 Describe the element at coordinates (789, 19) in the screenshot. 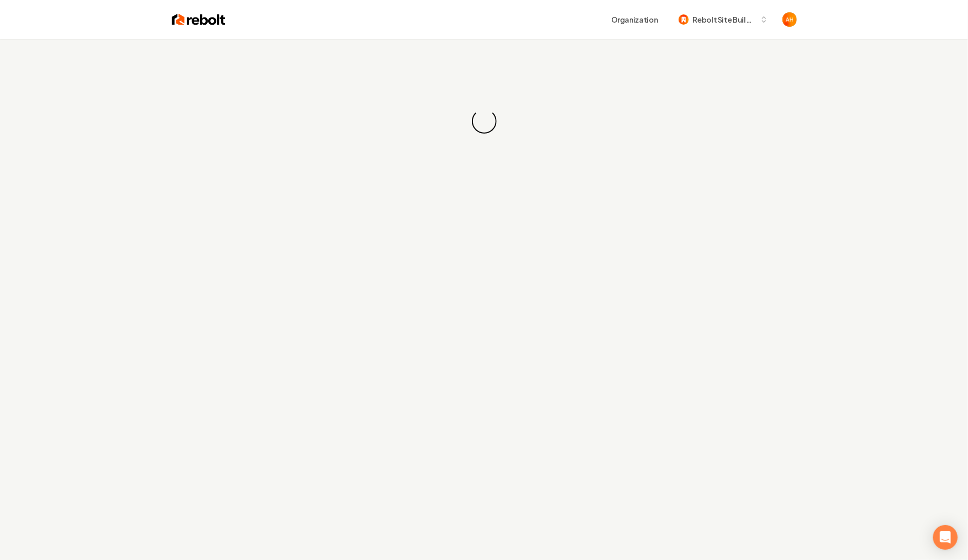

I see `img: Anthony Hurgoi` at that location.